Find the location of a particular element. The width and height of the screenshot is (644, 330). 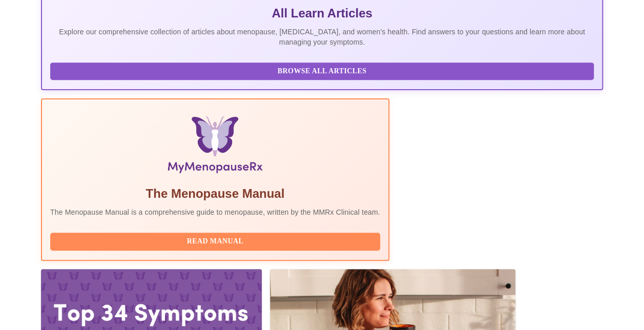

h5: All Learn Articles is located at coordinates (322, 13).